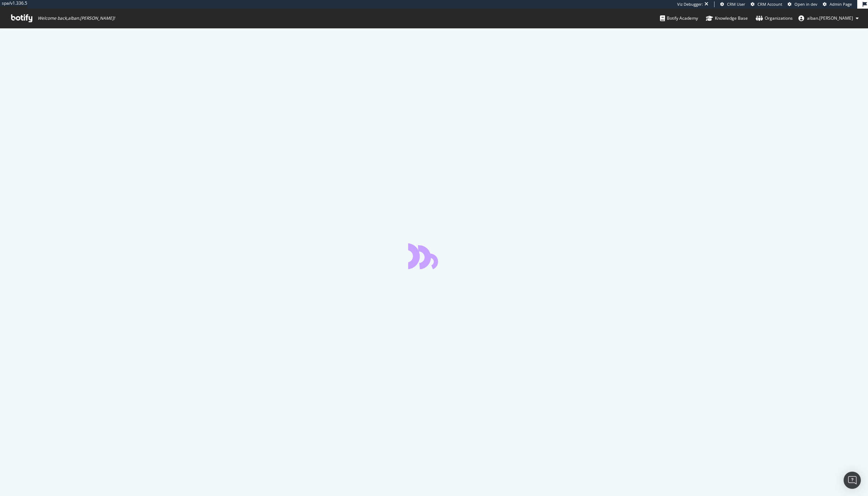 The image size is (868, 496). I want to click on a: CRM Account, so click(766, 4).